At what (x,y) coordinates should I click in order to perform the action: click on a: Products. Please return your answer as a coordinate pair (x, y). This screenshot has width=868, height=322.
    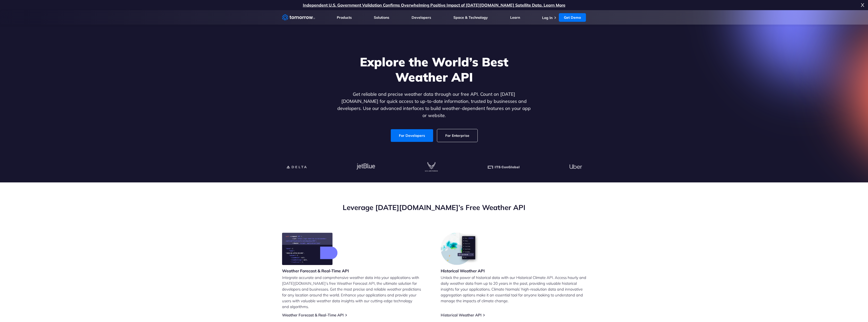
    Looking at the image, I should click on (344, 18).